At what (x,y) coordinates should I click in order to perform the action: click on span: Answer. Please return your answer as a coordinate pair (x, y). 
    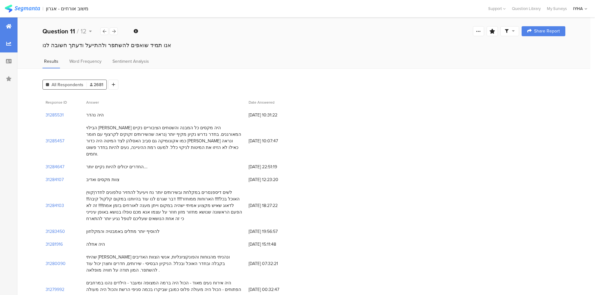
    Looking at the image, I should click on (93, 103).